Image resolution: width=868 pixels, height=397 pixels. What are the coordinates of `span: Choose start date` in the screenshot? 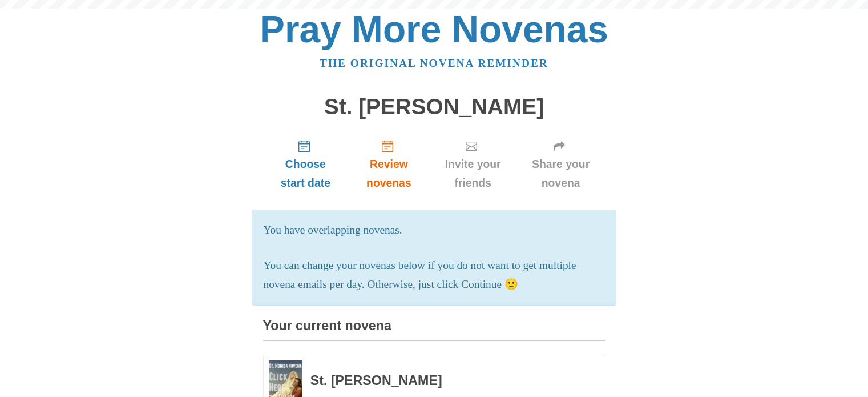 It's located at (306, 174).